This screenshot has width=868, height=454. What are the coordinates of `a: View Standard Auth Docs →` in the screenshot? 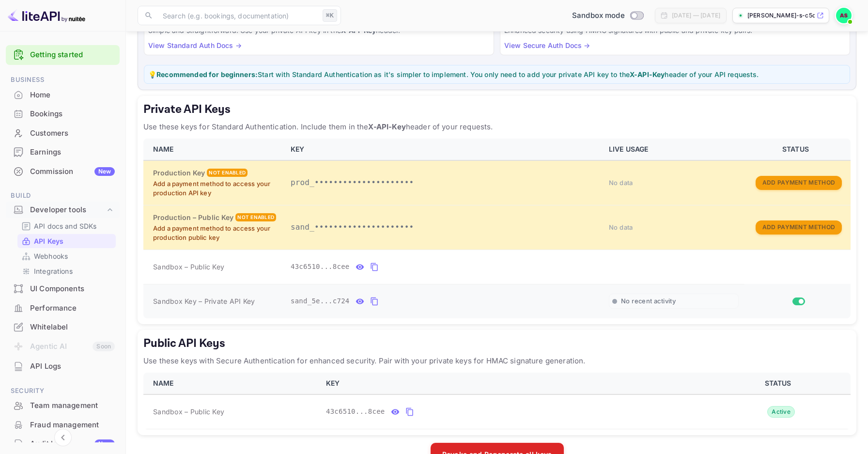 It's located at (194, 45).